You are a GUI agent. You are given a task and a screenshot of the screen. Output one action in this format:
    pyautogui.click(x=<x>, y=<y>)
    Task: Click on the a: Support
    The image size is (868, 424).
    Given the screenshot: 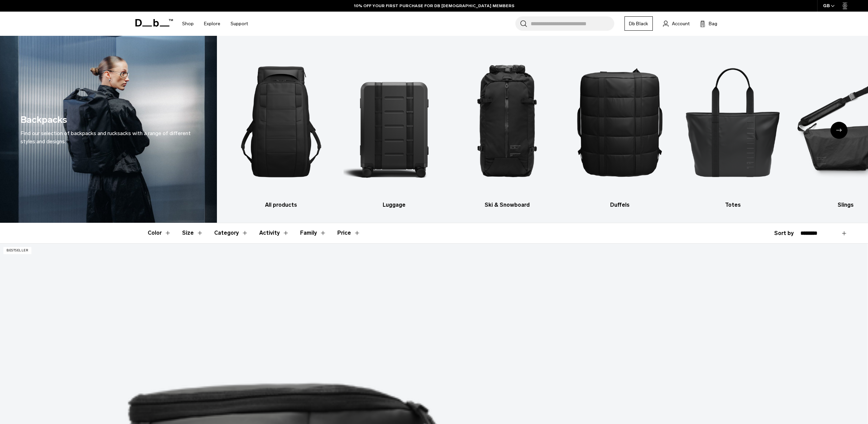 What is the action you would take?
    pyautogui.click(x=239, y=24)
    